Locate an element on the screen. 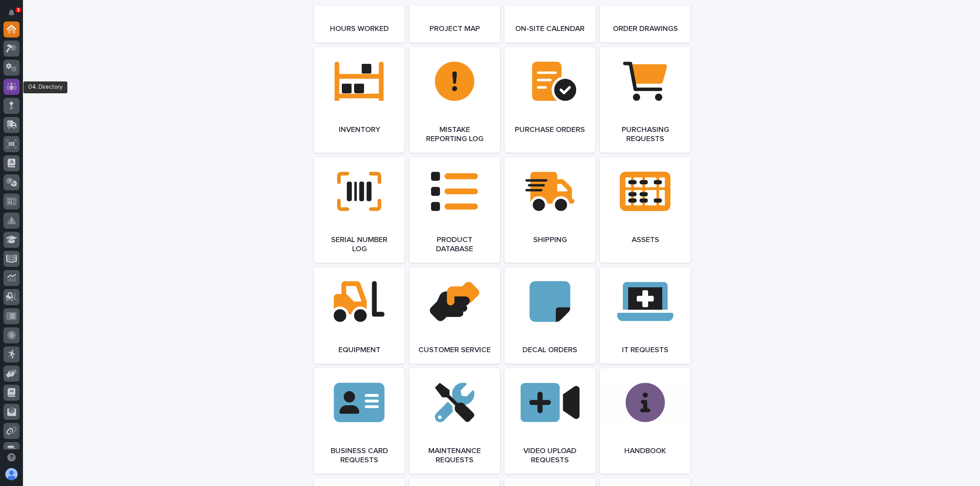 This screenshot has width=980, height=486. a: Powered byPylon is located at coordinates (73, 144).